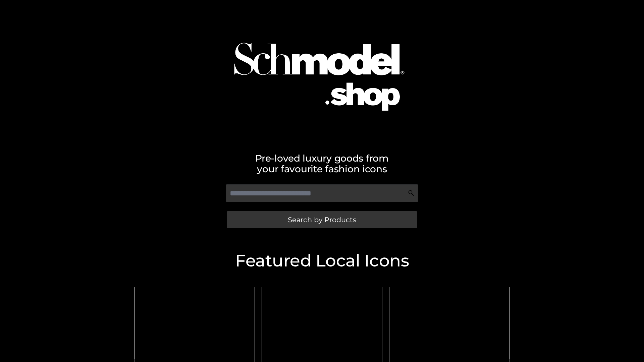  What do you see at coordinates (322, 261) in the screenshot?
I see `h2: Featured Local Icons​` at bounding box center [322, 261].